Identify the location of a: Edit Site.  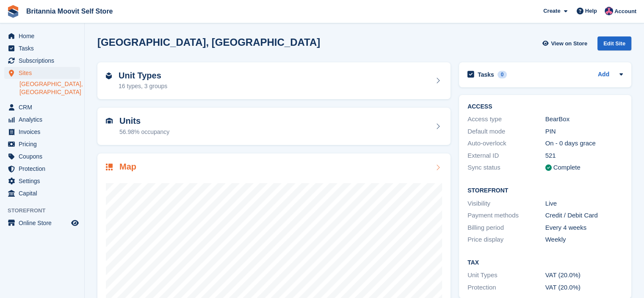
(615, 45).